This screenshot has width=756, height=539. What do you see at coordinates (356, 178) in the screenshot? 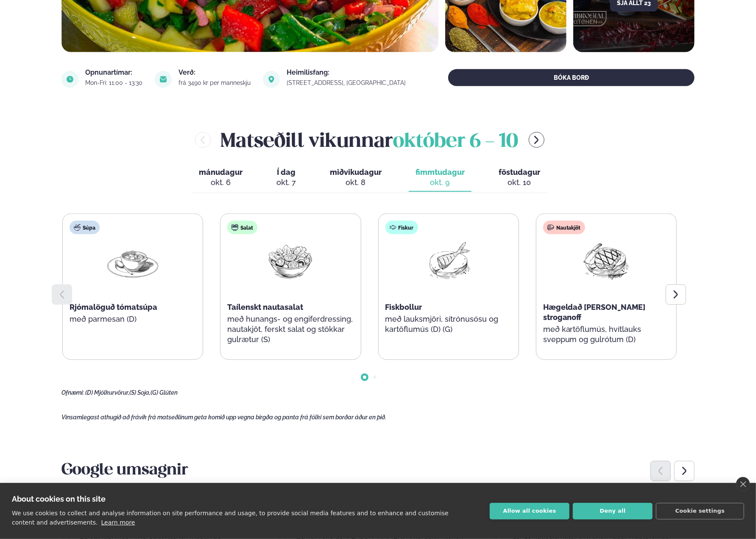
I see `button: miðvikudagur okt. 8` at bounding box center [356, 178].